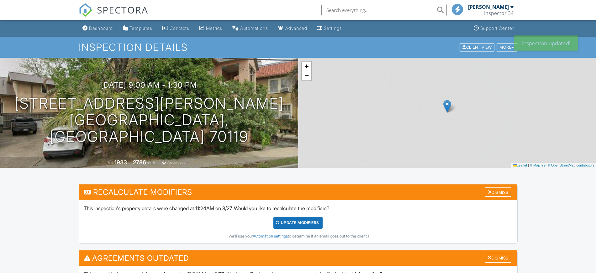  Describe the element at coordinates (121, 162) in the screenshot. I see `div: 1933` at that location.